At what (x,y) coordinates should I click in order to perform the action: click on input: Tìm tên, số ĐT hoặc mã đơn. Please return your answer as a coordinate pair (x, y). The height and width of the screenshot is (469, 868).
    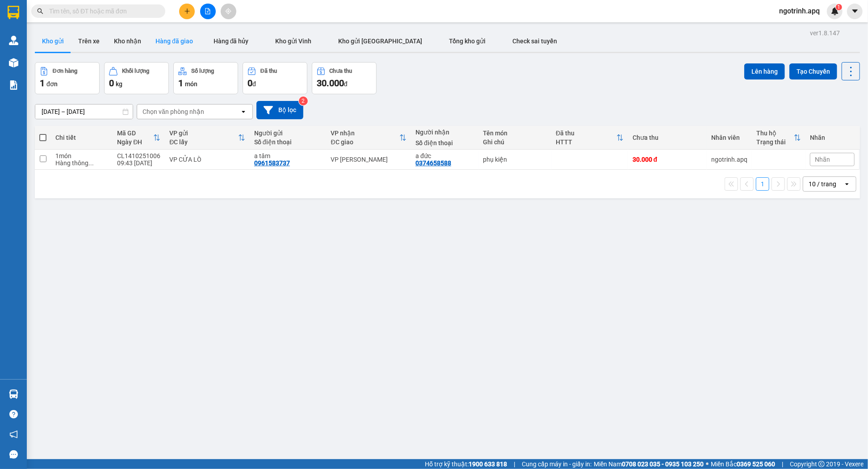
    Looking at the image, I should click on (102, 11).